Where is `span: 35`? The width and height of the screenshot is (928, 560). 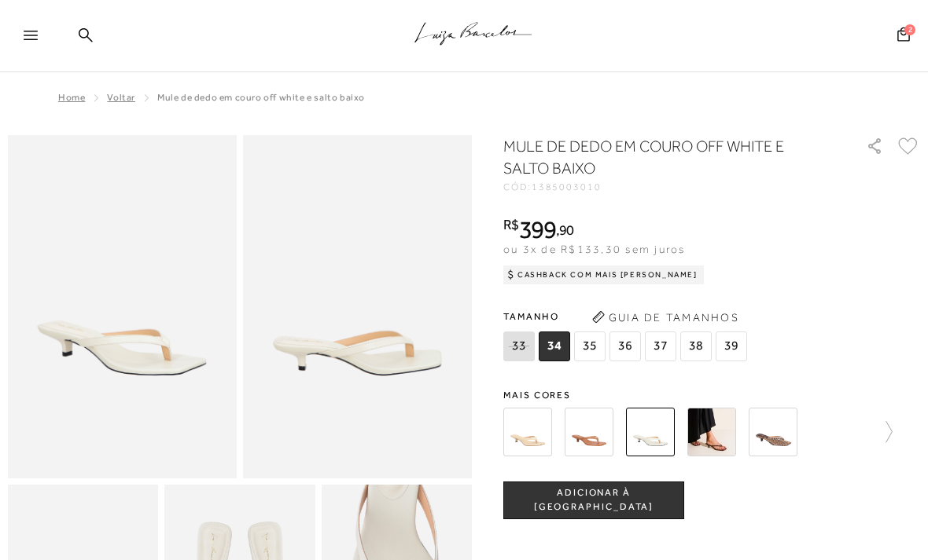
span: 35 is located at coordinates (590, 346).